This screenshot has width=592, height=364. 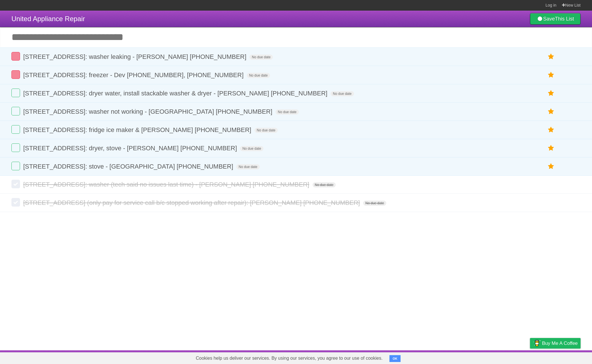 I want to click on a: Developers, so click(x=484, y=357).